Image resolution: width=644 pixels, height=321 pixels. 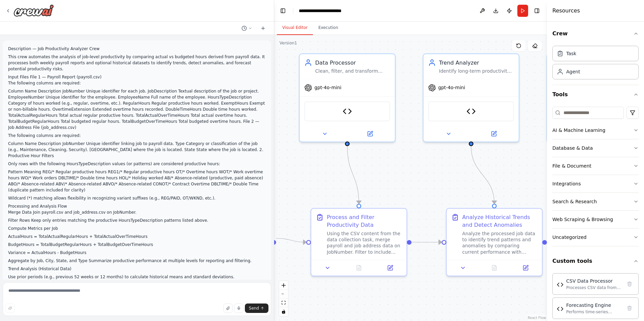 I want to click on button: toggle interactivity, so click(x=284, y=312).